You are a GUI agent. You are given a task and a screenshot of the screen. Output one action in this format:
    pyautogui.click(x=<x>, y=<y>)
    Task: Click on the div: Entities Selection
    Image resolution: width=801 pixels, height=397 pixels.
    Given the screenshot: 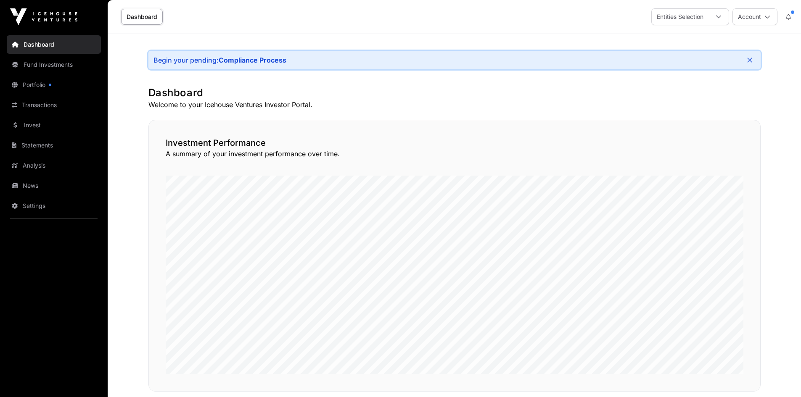 What is the action you would take?
    pyautogui.click(x=680, y=17)
    